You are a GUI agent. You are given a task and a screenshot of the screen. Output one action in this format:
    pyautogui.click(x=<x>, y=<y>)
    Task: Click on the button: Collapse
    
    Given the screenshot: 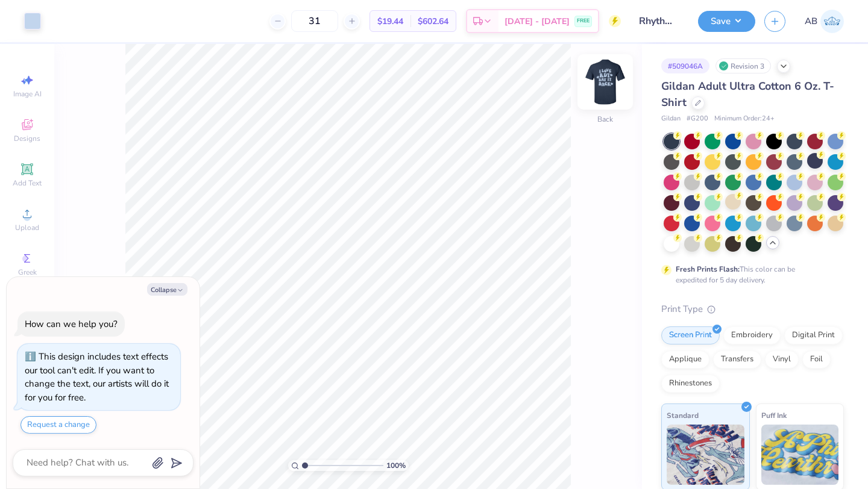 What is the action you would take?
    pyautogui.click(x=167, y=289)
    